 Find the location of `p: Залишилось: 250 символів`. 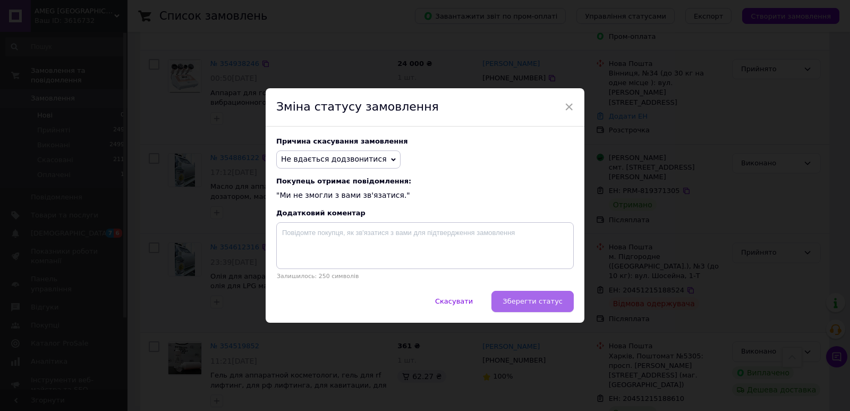

p: Залишилось: 250 символів is located at coordinates (425, 276).